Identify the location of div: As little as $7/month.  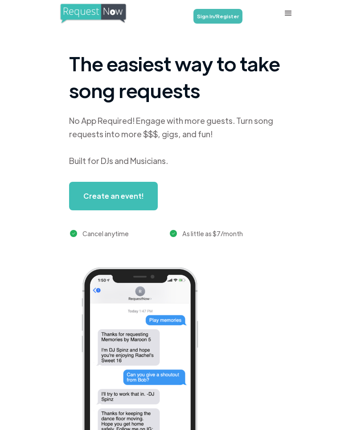
(212, 233).